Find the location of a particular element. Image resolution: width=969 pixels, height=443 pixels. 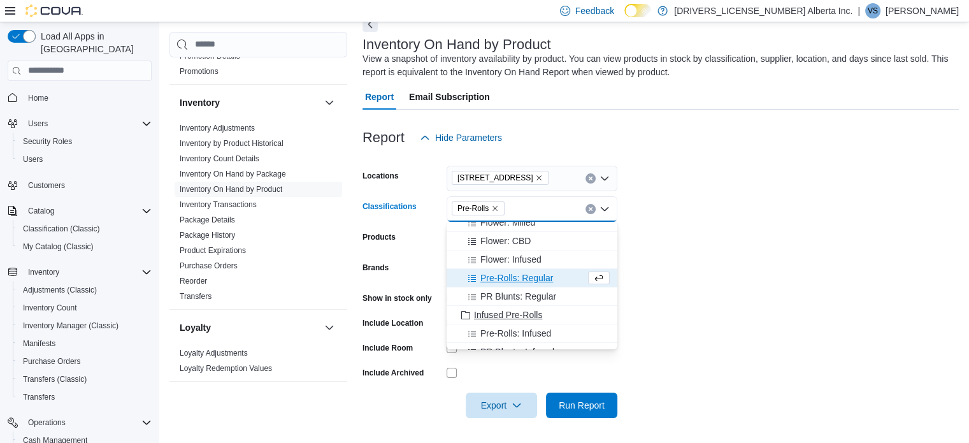

span: Customers is located at coordinates (87, 185).